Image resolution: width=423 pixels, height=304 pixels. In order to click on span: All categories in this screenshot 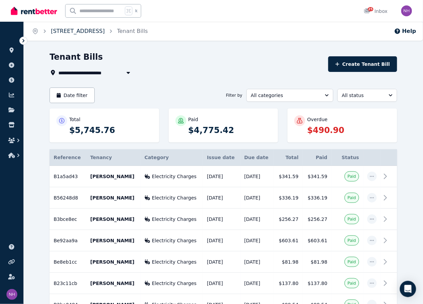, I will do `click(285, 95)`.